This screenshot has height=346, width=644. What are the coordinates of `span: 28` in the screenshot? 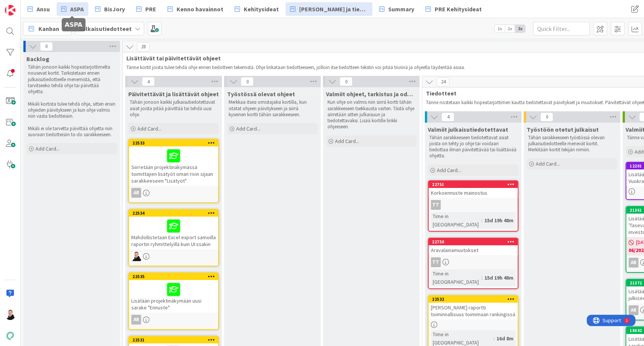 It's located at (144, 47).